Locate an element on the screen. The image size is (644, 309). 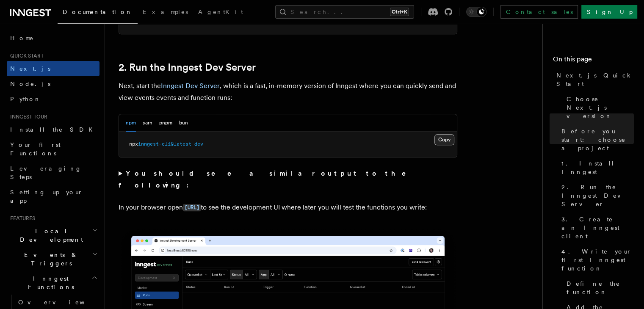
button: Copy is located at coordinates (444, 140).